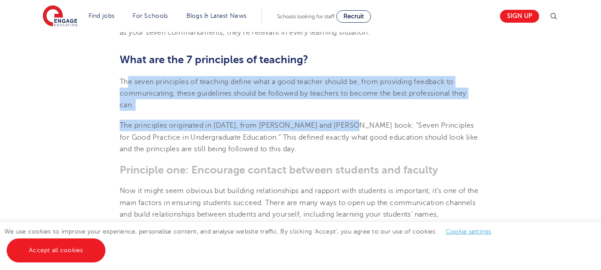 This screenshot has height=270, width=601. What do you see at coordinates (252, 241) in the screenshot?
I see `span: We use cookies to improve your experience, personalise content, and analyse website traffic. By c...` at bounding box center [252, 241].